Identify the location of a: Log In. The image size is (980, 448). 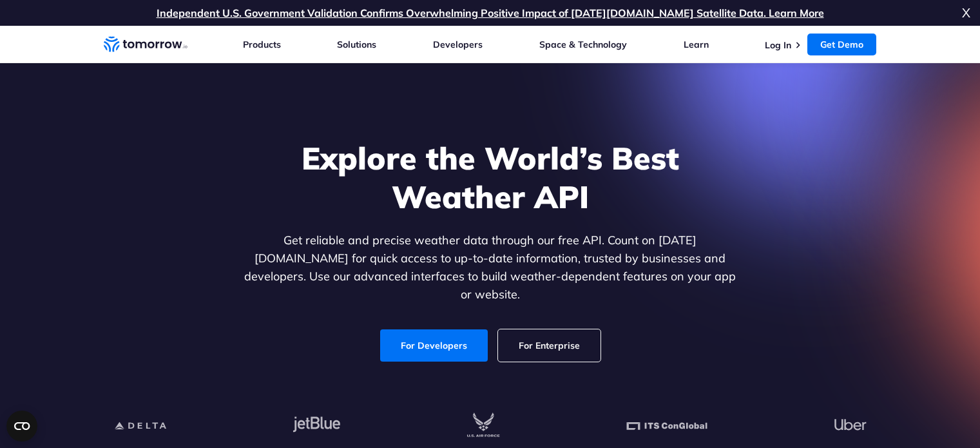
(778, 45).